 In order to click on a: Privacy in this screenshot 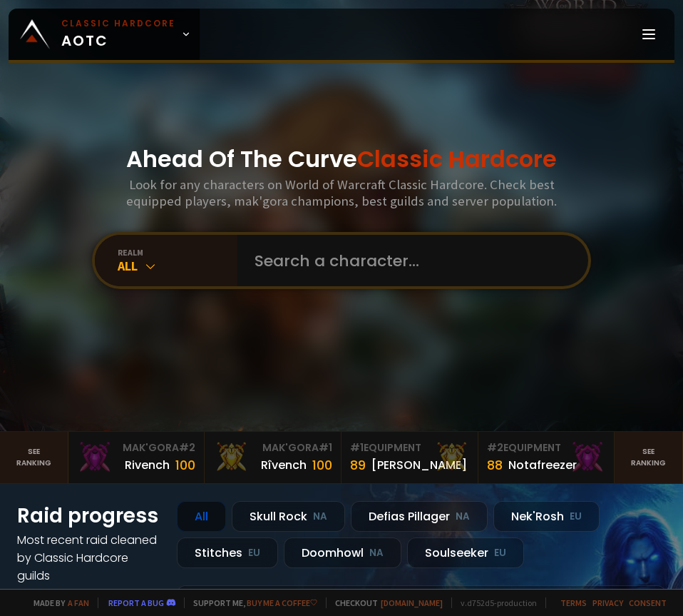, I will do `click(607, 602)`.